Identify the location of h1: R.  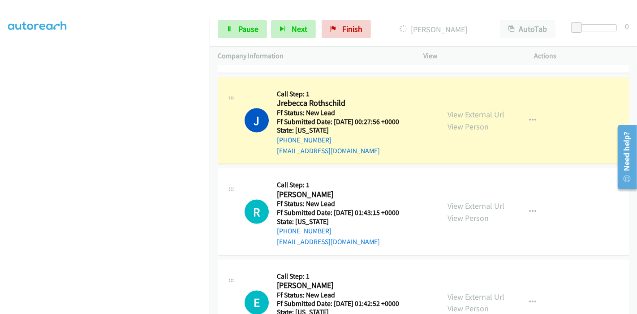
(257, 212).